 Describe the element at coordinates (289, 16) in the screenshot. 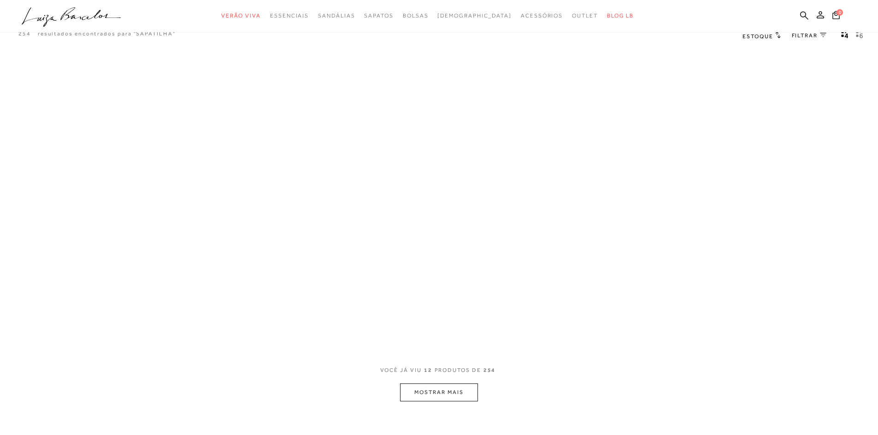

I see `span: Essenciais` at that location.